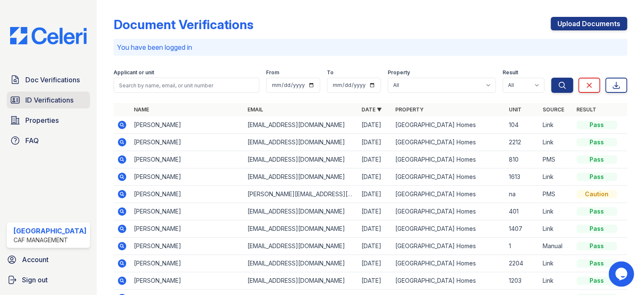 The height and width of the screenshot is (295, 644). What do you see at coordinates (399, 73) in the screenshot?
I see `label: Property` at bounding box center [399, 73].